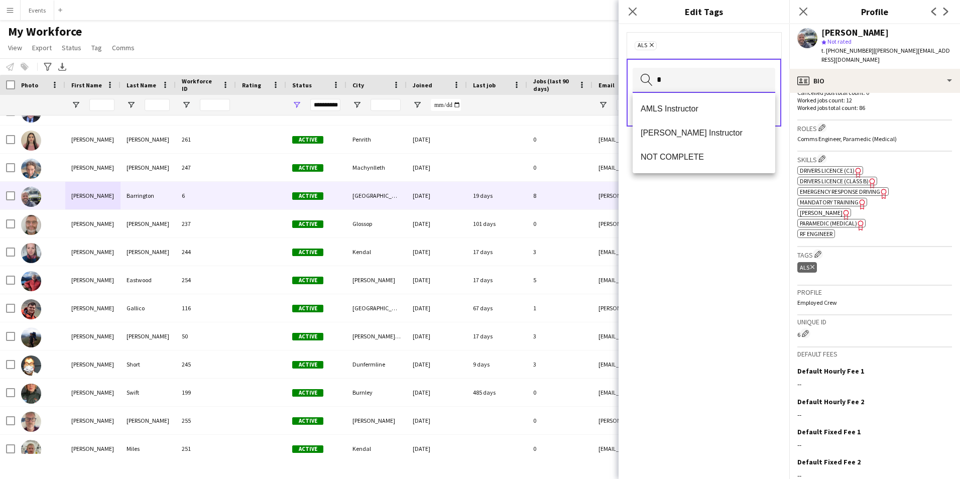  What do you see at coordinates (206, 251) in the screenshot?
I see `div: 244` at bounding box center [206, 251].